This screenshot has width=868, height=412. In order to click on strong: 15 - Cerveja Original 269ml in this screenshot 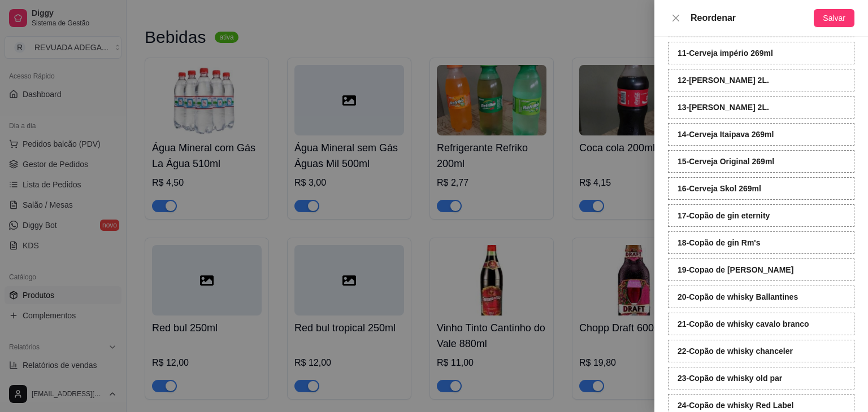, I will do `click(726, 162)`.